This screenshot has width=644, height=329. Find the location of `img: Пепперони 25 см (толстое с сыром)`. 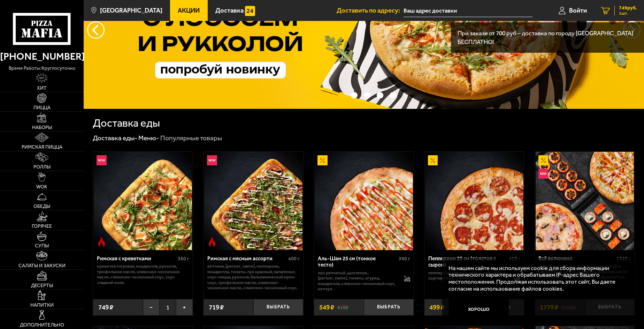

img: Пепперони 25 см (толстое с сыром) is located at coordinates (474, 201).